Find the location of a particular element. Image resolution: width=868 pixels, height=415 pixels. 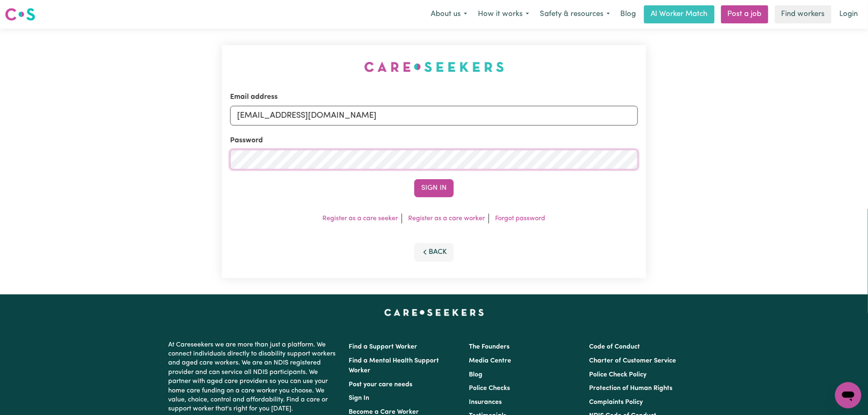

a: Sign In is located at coordinates (359, 399).